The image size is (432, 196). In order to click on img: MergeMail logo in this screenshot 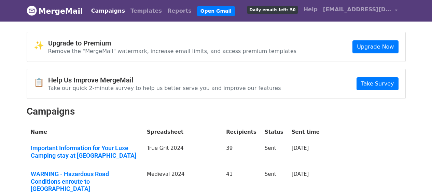, I will do `click(32, 11)`.